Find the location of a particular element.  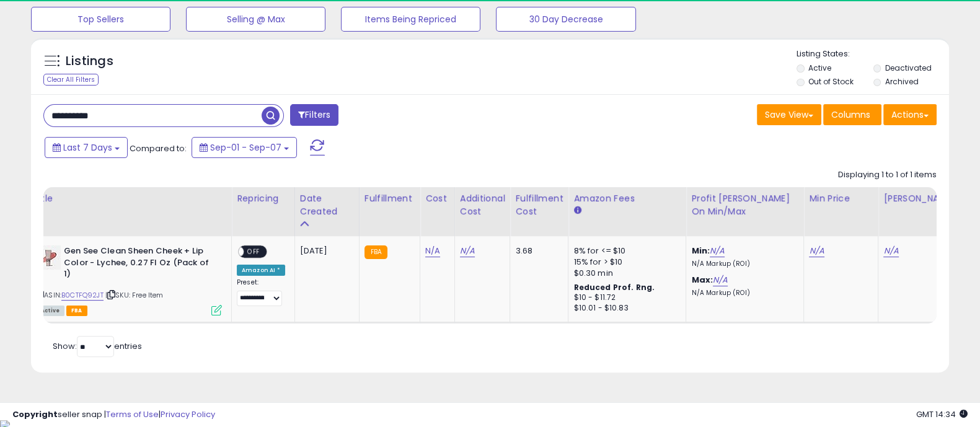

span: | SKU: Free Item is located at coordinates (135, 295).